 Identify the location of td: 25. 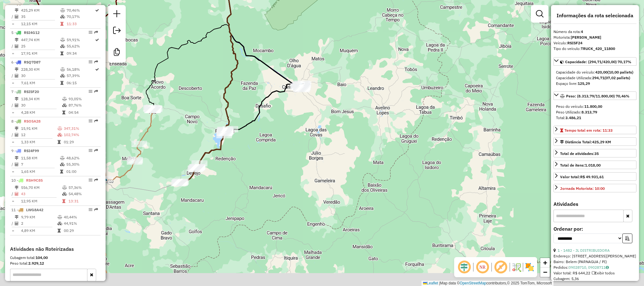
(40, 46).